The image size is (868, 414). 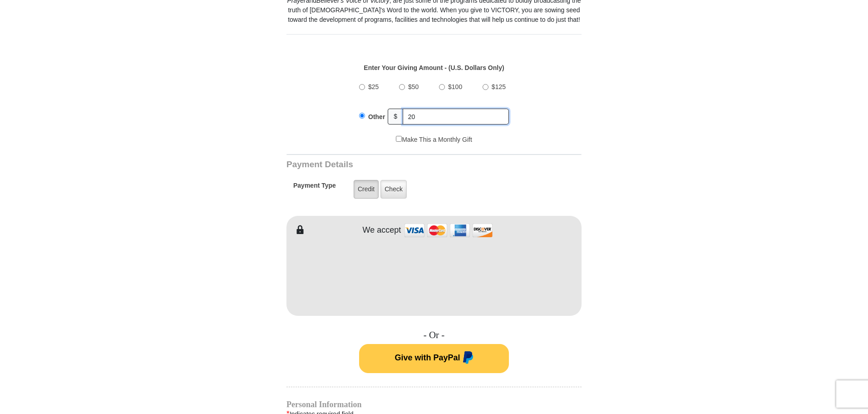 I want to click on img: credit cards accepted, so click(x=449, y=230).